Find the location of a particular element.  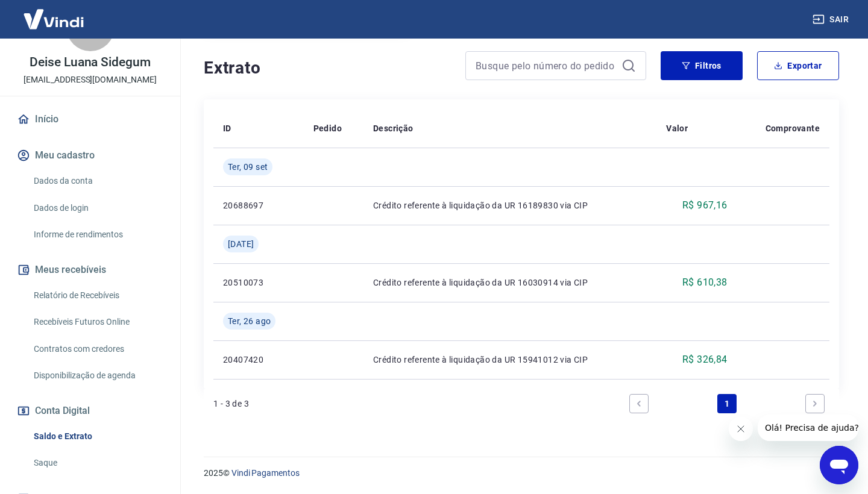

span: Ter, 26 ago is located at coordinates (249, 321).